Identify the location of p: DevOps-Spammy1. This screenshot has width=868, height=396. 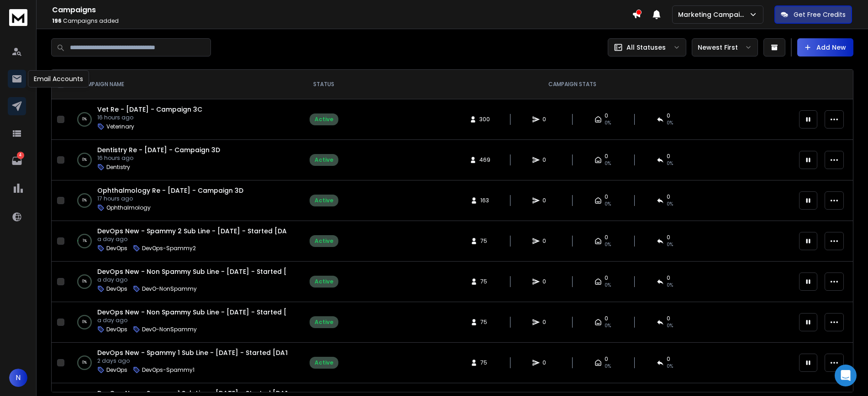
(168, 371).